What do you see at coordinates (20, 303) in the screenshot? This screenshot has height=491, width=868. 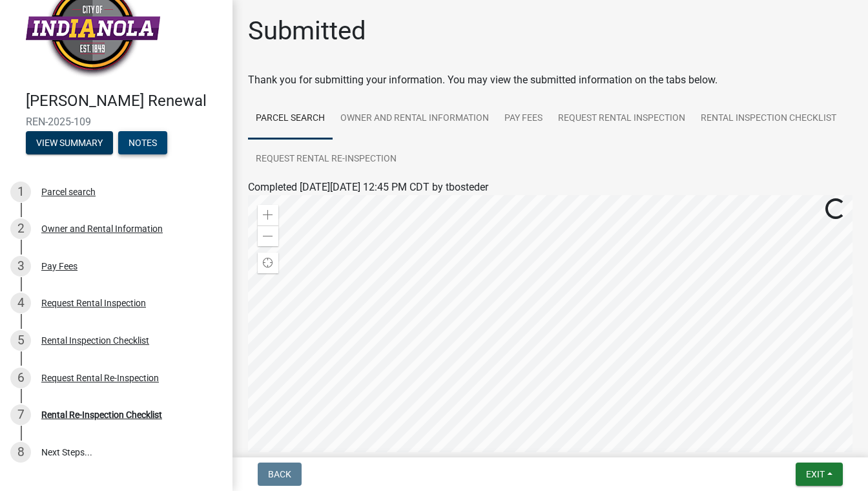 I see `div: 4` at bounding box center [20, 303].